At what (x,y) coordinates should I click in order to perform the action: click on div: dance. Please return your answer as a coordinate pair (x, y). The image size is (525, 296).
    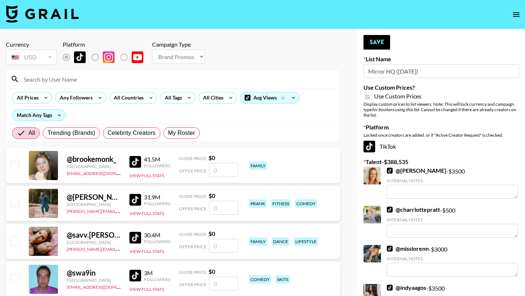
    Looking at the image, I should click on (280, 241).